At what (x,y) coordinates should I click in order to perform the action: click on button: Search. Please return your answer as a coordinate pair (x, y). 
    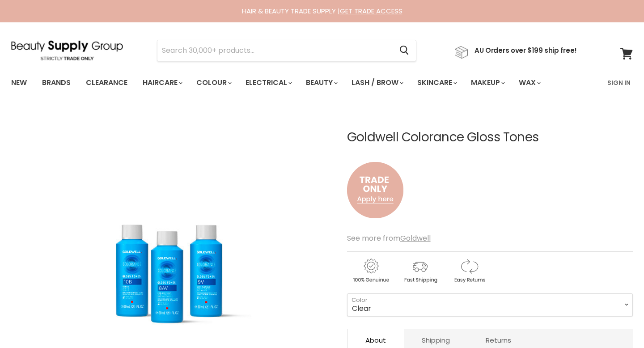
    Looking at the image, I should click on (404, 51).